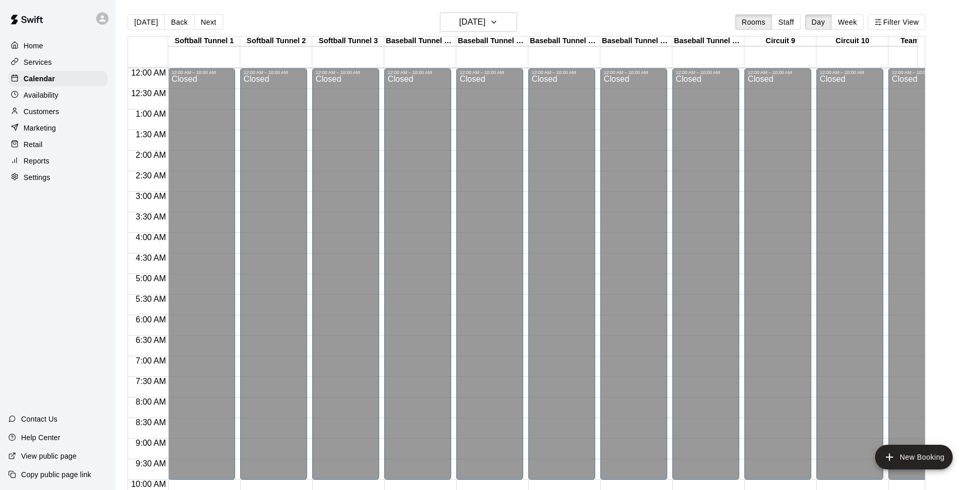 This screenshot has width=980, height=490. I want to click on p: Home, so click(33, 46).